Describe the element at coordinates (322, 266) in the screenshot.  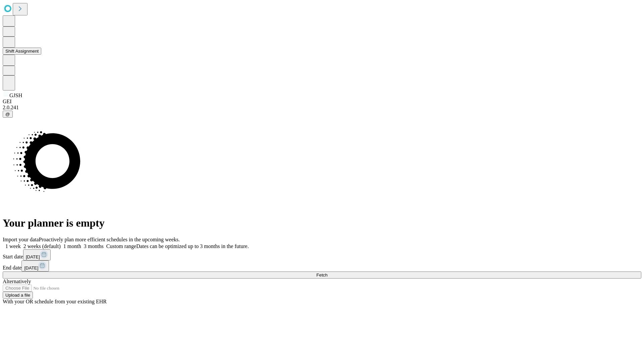
I see `div: End date` at that location.